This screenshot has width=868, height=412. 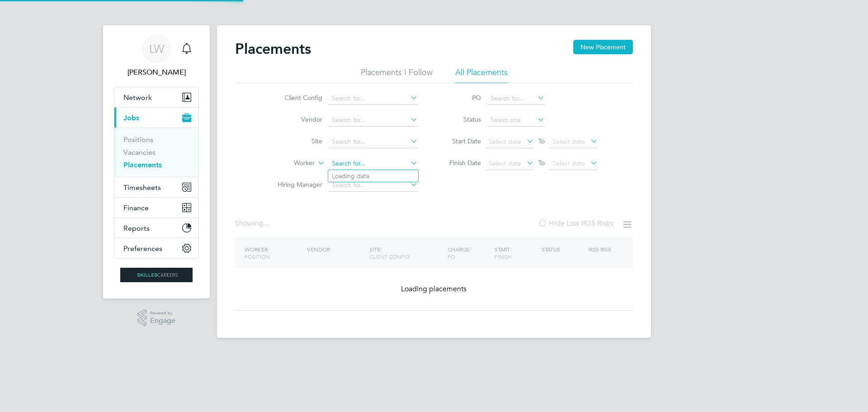 I want to click on div: Showing, so click(x=253, y=223).